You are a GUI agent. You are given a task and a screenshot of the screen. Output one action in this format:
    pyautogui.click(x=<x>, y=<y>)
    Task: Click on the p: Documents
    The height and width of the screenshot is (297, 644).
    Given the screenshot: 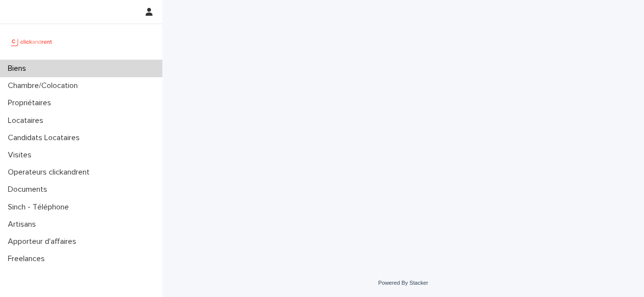 What is the action you would take?
    pyautogui.click(x=29, y=189)
    